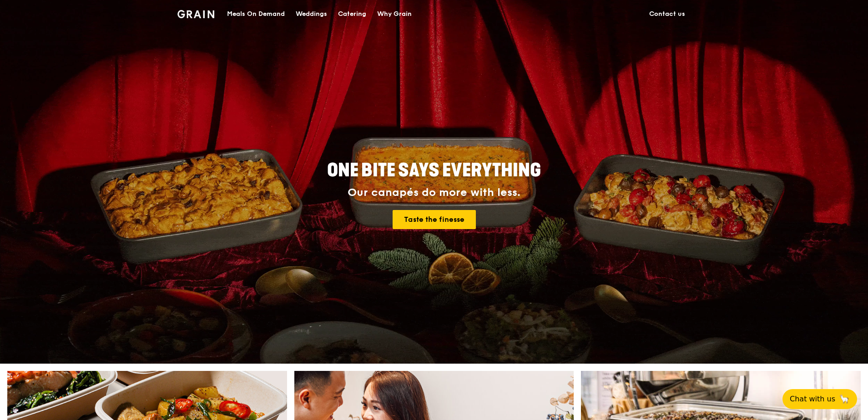 The image size is (868, 420). What do you see at coordinates (352, 14) in the screenshot?
I see `div: Catering` at bounding box center [352, 14].